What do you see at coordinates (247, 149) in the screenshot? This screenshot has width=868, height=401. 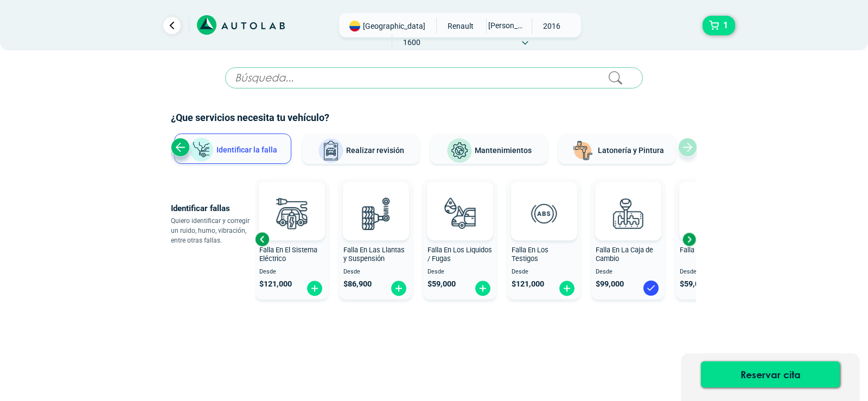 I see `span: Identificar la falla` at bounding box center [247, 149].